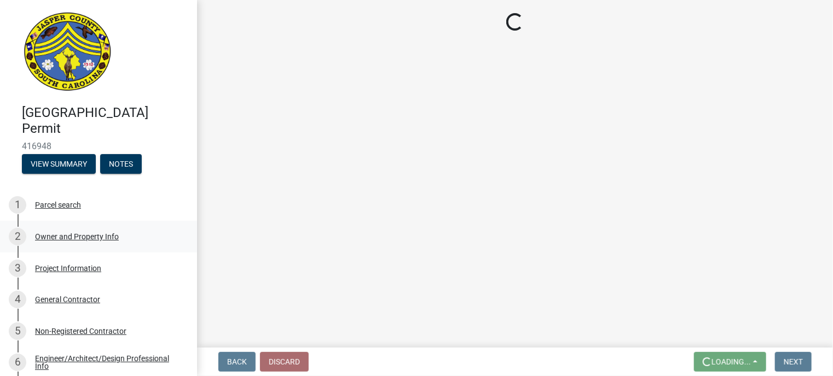 The width and height of the screenshot is (833, 376). What do you see at coordinates (793, 362) in the screenshot?
I see `span: Next` at bounding box center [793, 362].